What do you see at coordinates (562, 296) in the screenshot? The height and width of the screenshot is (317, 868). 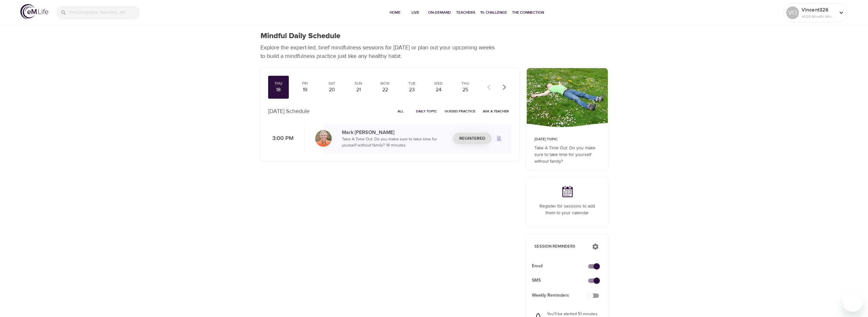 I see `span: Weekly Reminders` at bounding box center [562, 296].